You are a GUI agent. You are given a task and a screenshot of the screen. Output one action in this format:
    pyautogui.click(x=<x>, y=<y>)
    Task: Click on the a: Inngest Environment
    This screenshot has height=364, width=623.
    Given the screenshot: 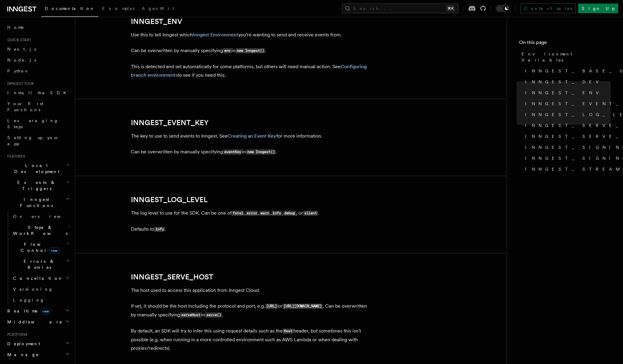 What is the action you would take?
    pyautogui.click(x=216, y=34)
    